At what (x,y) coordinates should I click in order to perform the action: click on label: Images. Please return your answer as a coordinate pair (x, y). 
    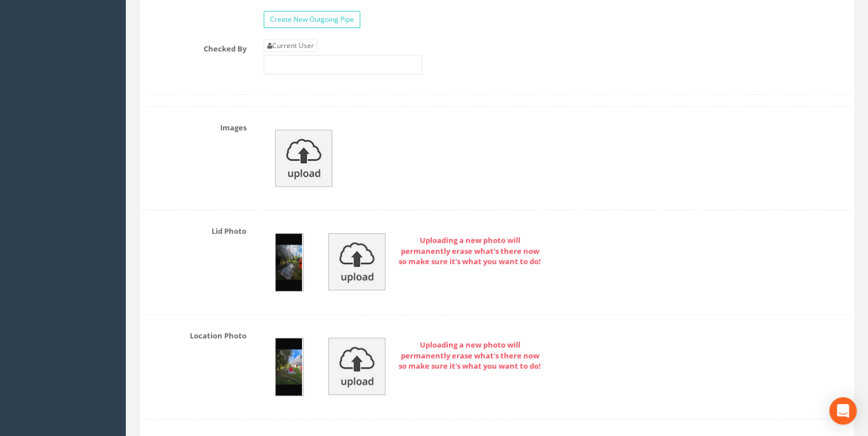
    Looking at the image, I should click on (194, 126).